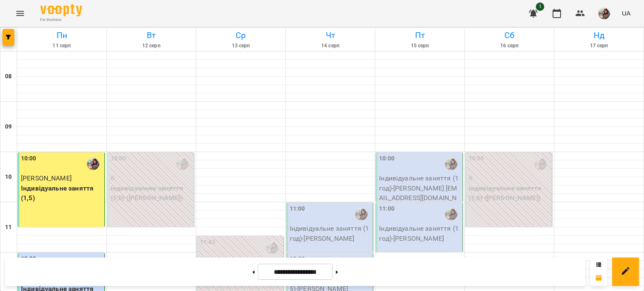 The image size is (644, 291). I want to click on span: 1, so click(540, 7).